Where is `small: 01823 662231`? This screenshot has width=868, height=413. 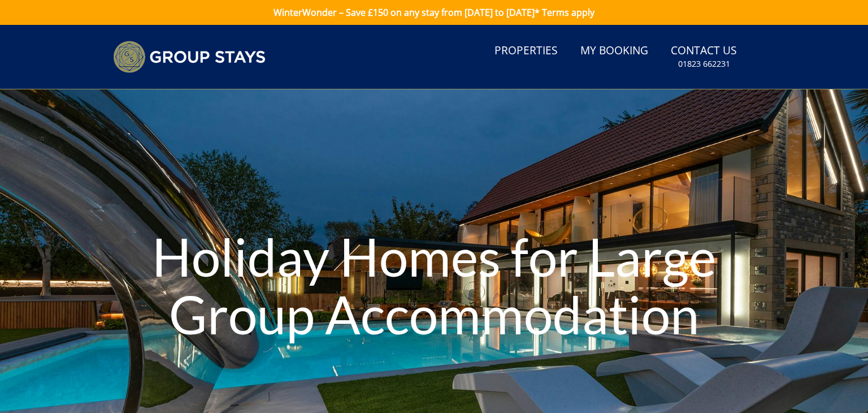
small: 01823 662231 is located at coordinates (705, 64).